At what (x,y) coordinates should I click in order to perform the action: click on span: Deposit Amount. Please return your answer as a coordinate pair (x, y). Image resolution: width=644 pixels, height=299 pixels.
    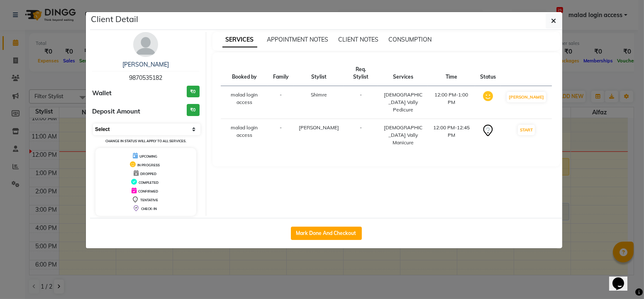
    Looking at the image, I should click on (117, 111).